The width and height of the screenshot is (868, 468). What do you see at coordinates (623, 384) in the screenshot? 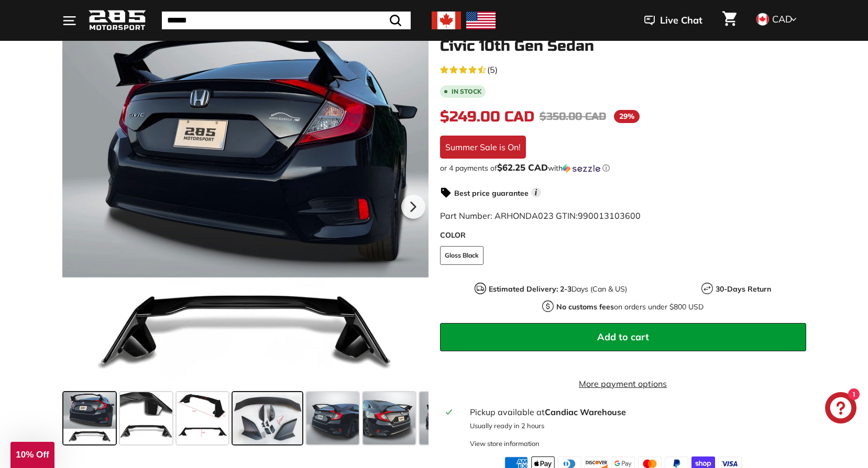
I see `a: More payment options` at bounding box center [623, 384].